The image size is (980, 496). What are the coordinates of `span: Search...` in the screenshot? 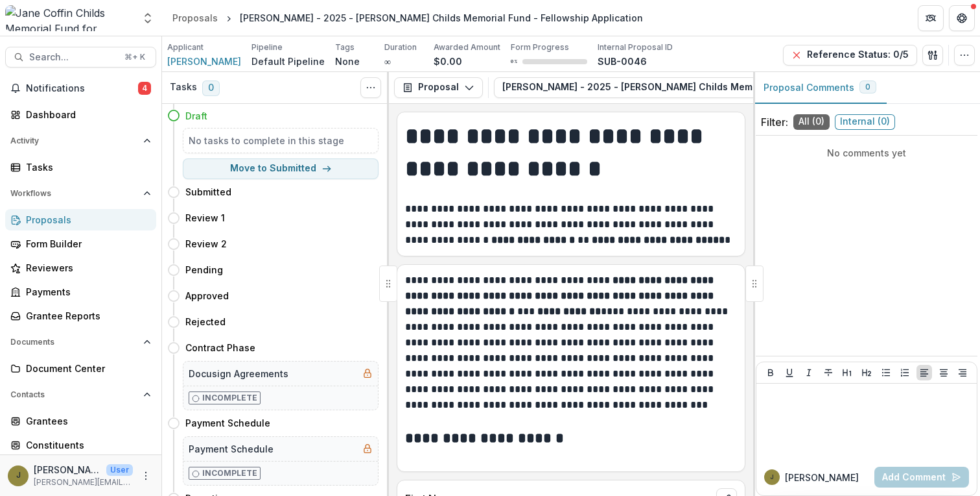 It's located at (72, 57).